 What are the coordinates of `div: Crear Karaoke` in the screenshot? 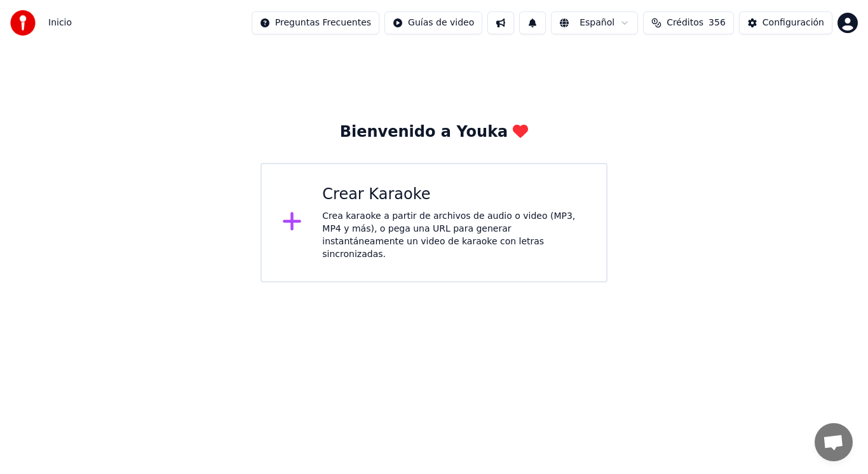 It's located at (453, 195).